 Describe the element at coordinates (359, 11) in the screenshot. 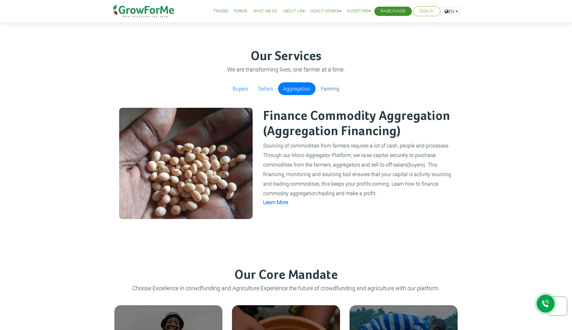

I see `a: Investors` at that location.